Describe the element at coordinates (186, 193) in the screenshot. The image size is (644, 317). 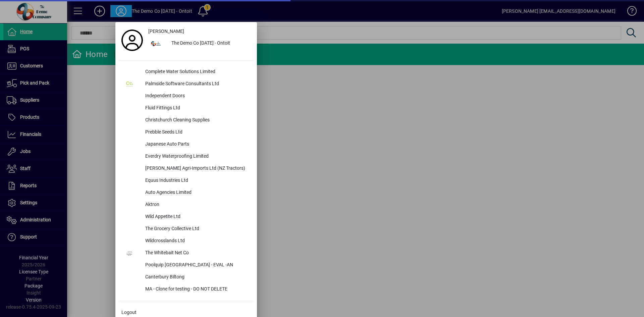
I see `button: Auto Agencies Limited` at that location.